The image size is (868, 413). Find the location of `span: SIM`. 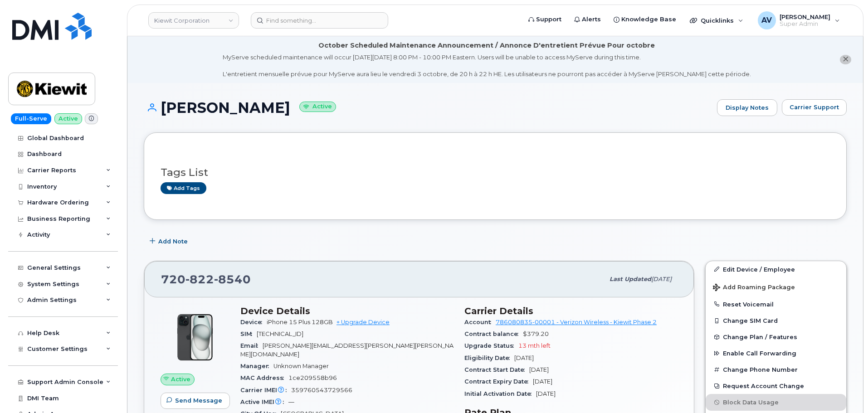

span: SIM is located at coordinates (249, 334).